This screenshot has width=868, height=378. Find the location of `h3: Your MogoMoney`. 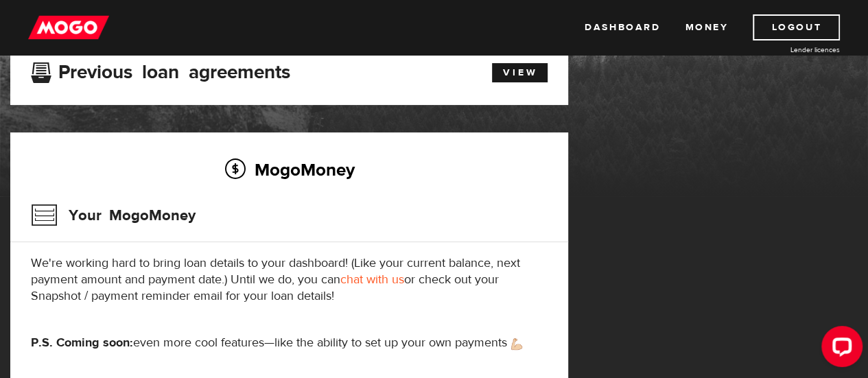

h3: Your MogoMoney is located at coordinates (113, 216).